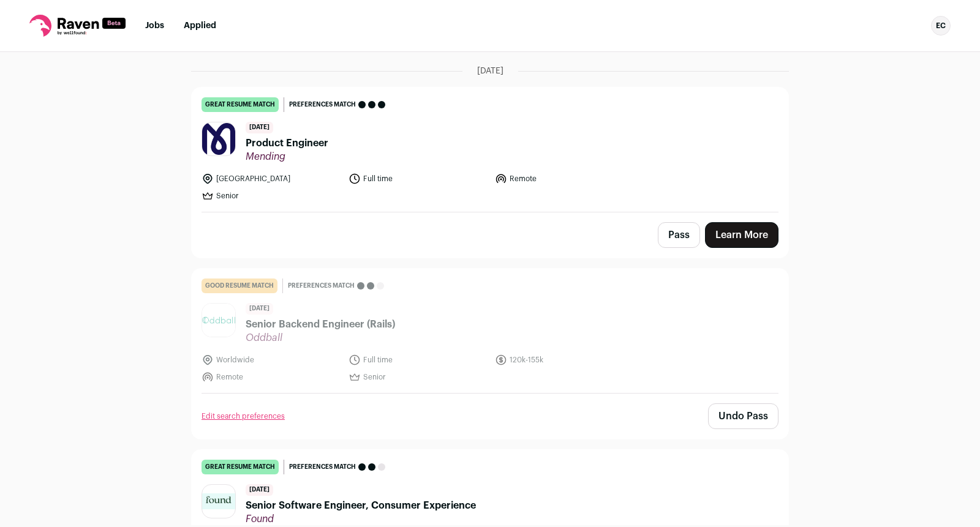  Describe the element at coordinates (361, 506) in the screenshot. I see `span: Senior Software Engineer, Consumer Experience` at that location.